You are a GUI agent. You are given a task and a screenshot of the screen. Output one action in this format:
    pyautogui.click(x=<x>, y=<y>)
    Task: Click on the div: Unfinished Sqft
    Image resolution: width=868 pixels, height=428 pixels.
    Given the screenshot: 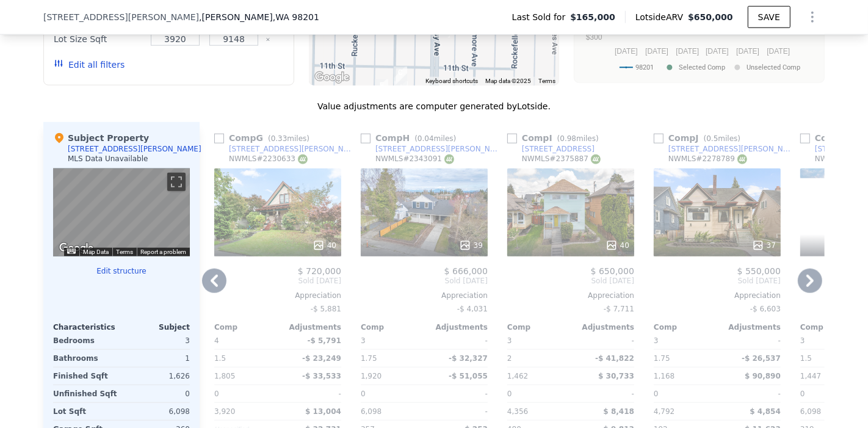 What is the action you would take?
    pyautogui.click(x=86, y=394)
    